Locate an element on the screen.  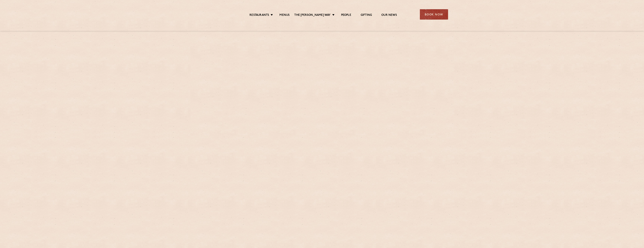
a: Our News is located at coordinates (389, 15).